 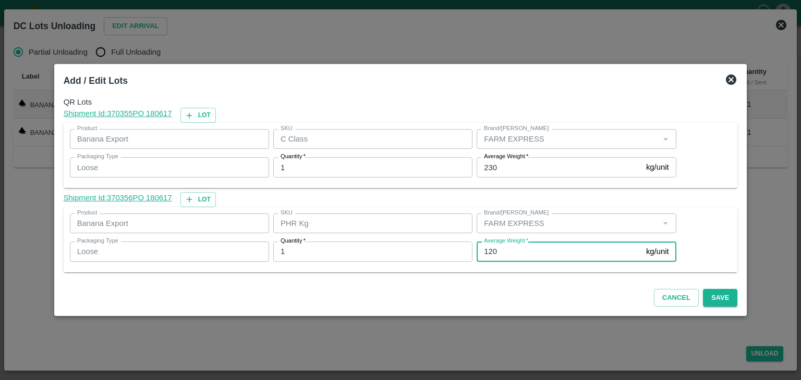 I want to click on b: Add / Edit Lots, so click(x=95, y=81).